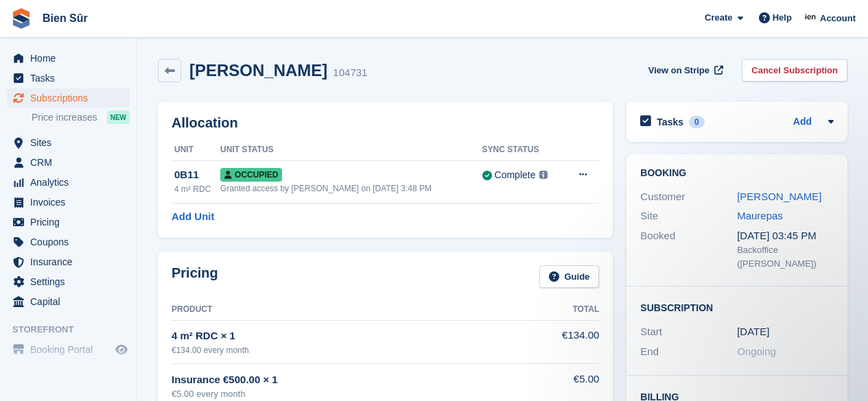 This screenshot has height=401, width=868. I want to click on span: Help, so click(782, 18).